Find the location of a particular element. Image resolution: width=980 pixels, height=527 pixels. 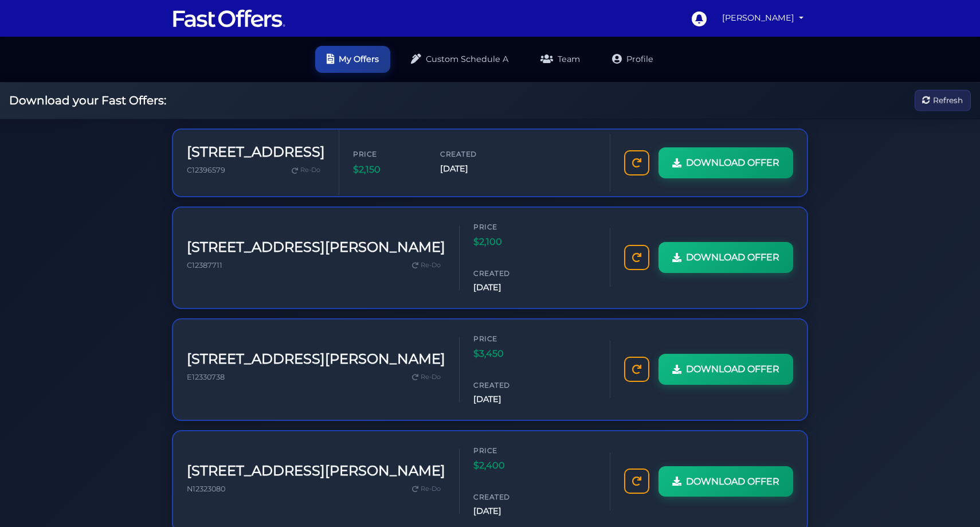

button: Refresh is located at coordinates (943, 100).